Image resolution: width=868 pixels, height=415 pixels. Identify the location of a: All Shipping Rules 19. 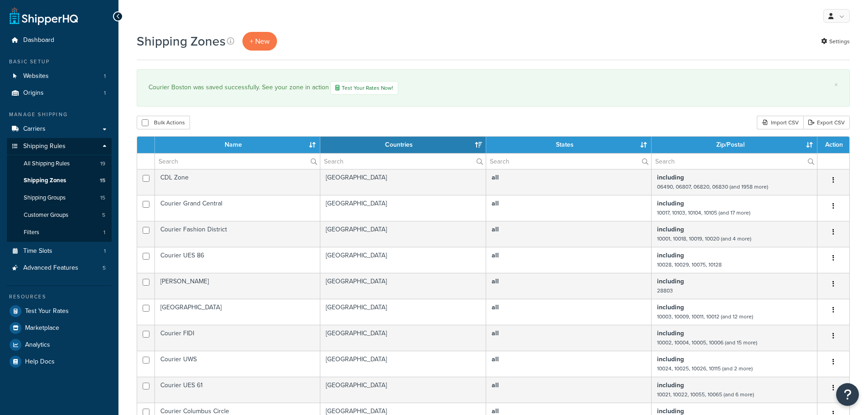
(59, 163).